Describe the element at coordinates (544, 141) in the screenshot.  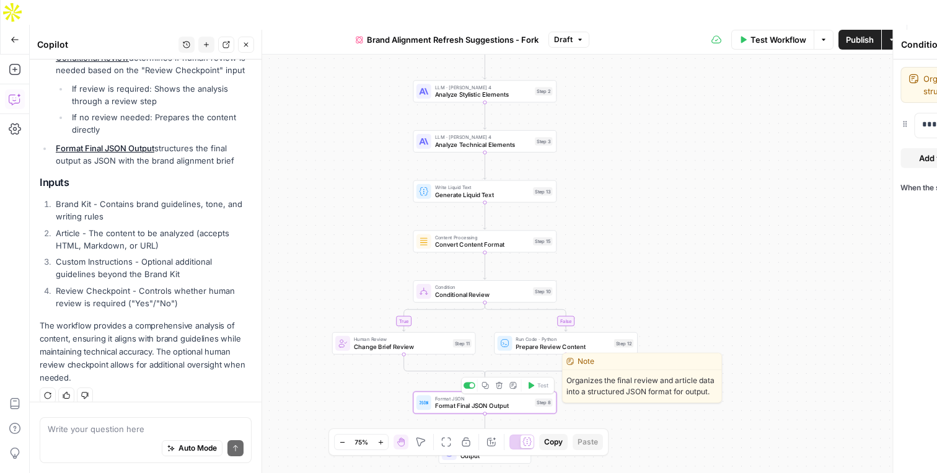
I see `div: Step 3` at that location.